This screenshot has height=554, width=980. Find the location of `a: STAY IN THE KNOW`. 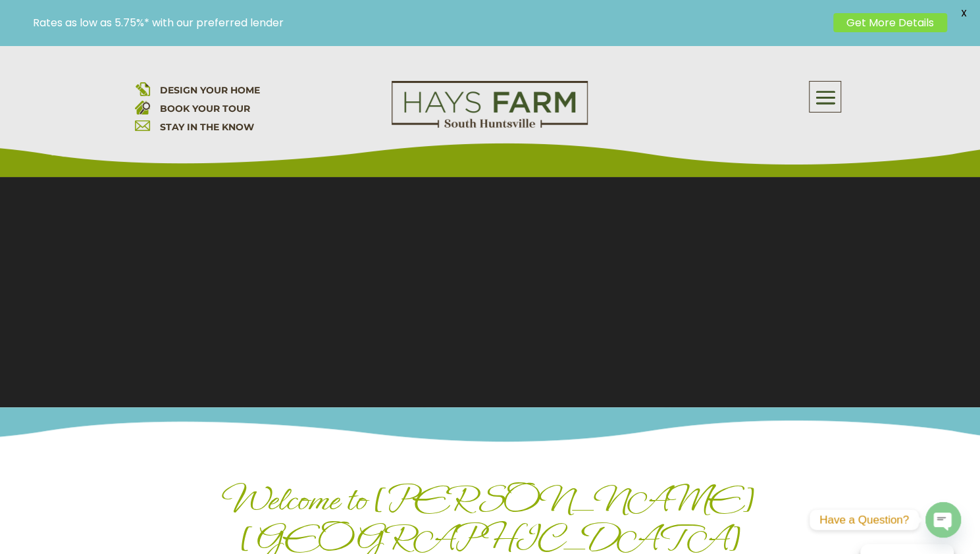

a: STAY IN THE KNOW is located at coordinates (207, 127).